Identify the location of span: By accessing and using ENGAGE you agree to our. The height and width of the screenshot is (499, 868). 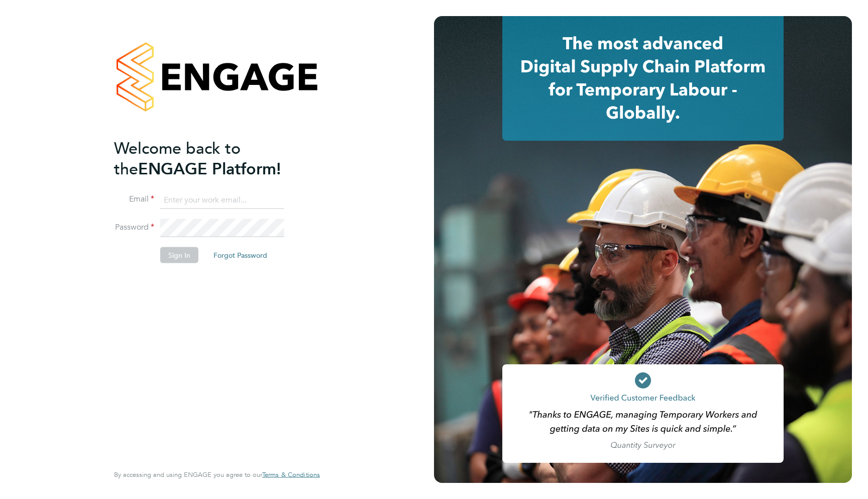
(217, 474).